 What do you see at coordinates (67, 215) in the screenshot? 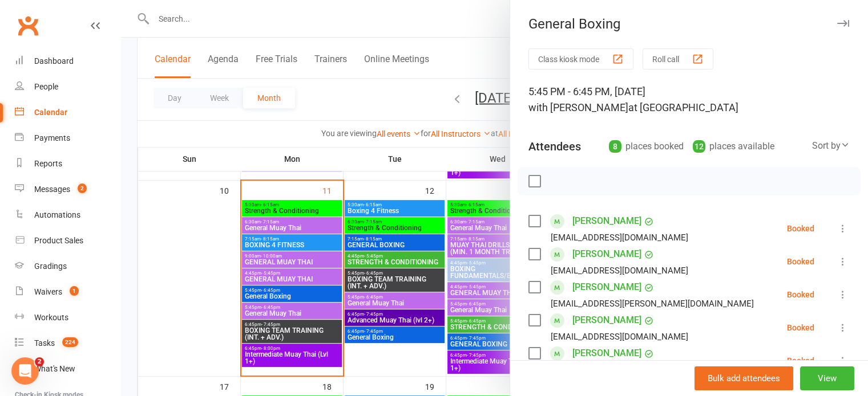
I see `a: Automations` at bounding box center [67, 215].